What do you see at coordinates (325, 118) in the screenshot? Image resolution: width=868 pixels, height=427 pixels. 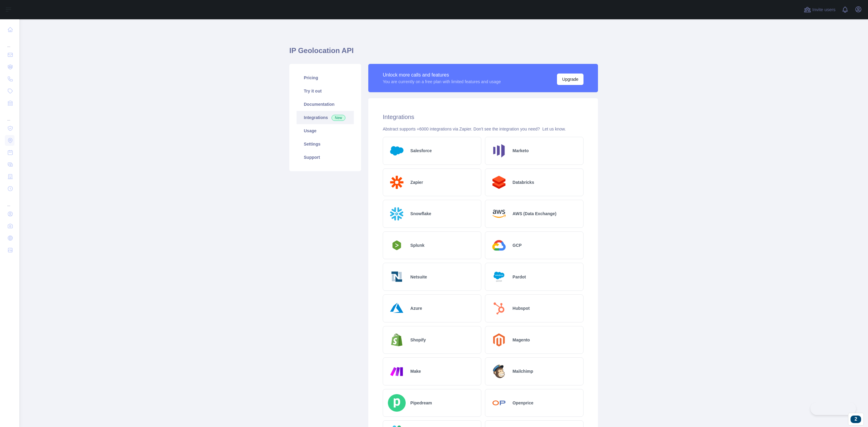 I see `a: Integrations New` at bounding box center [325, 118].